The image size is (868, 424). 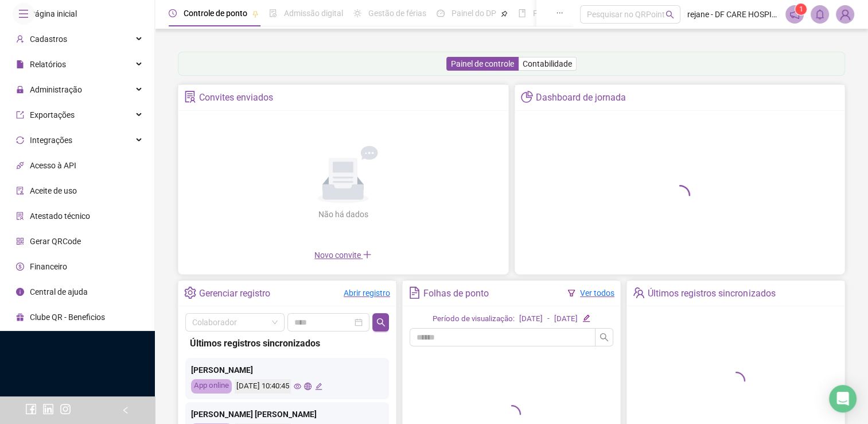 I want to click on div: Open Intercom Messenger, so click(x=843, y=399).